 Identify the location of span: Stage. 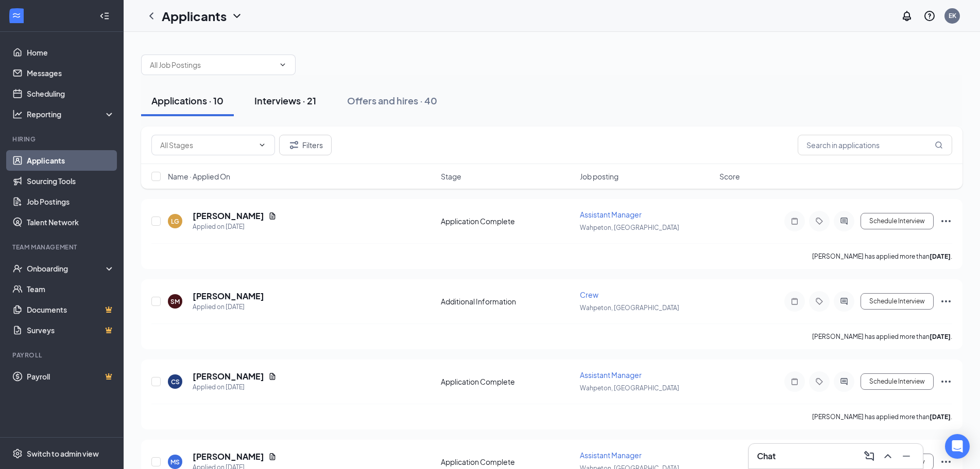
(451, 176).